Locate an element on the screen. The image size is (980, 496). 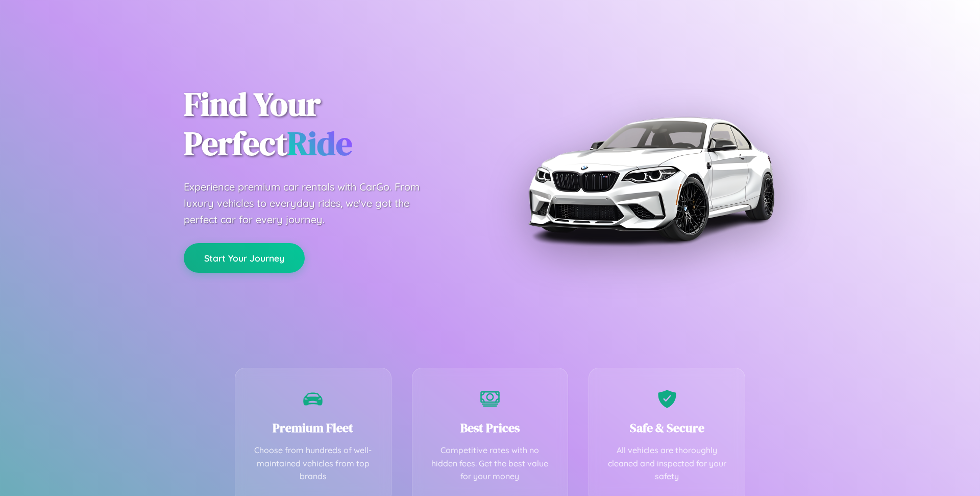
button: Start Your Journey is located at coordinates (244, 258).